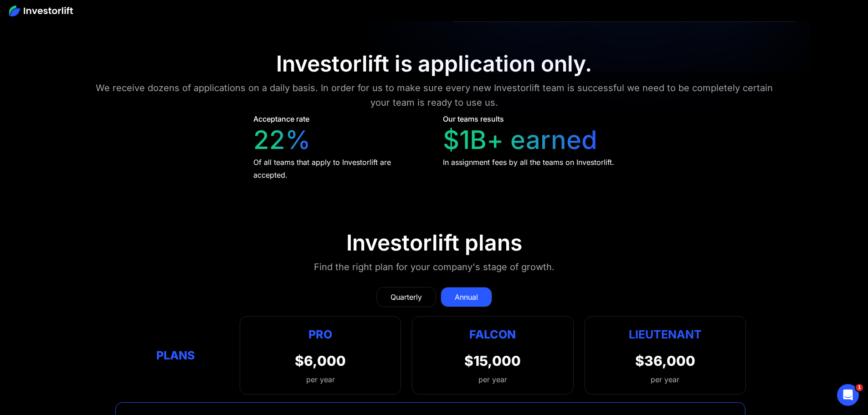  I want to click on div: Annual, so click(466, 297).